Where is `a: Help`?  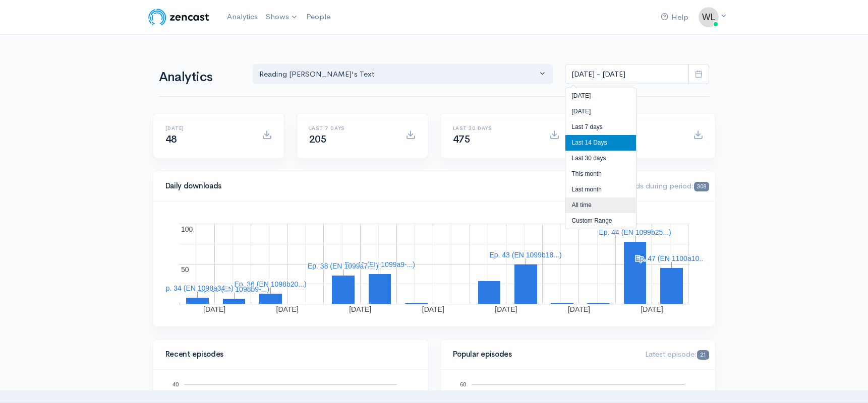 a: Help is located at coordinates (674, 17).